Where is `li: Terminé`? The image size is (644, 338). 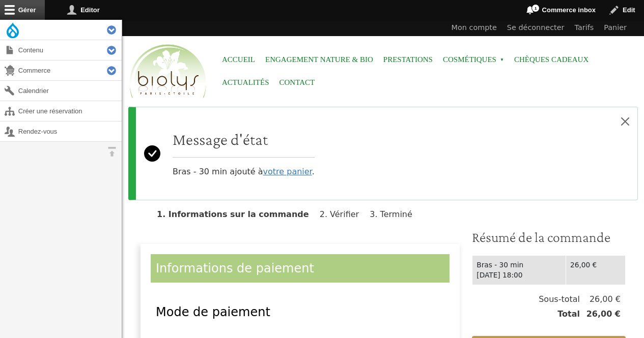 li: Terminé is located at coordinates (395, 214).